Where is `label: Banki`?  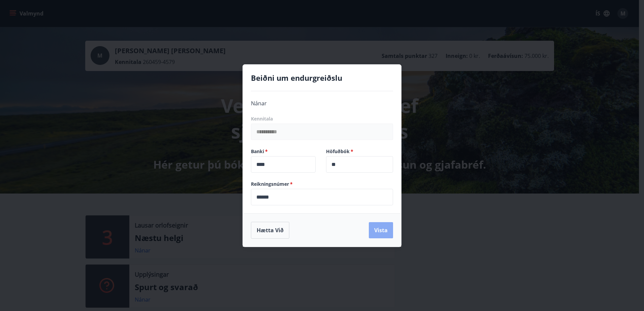 label: Banki is located at coordinates (284, 152).